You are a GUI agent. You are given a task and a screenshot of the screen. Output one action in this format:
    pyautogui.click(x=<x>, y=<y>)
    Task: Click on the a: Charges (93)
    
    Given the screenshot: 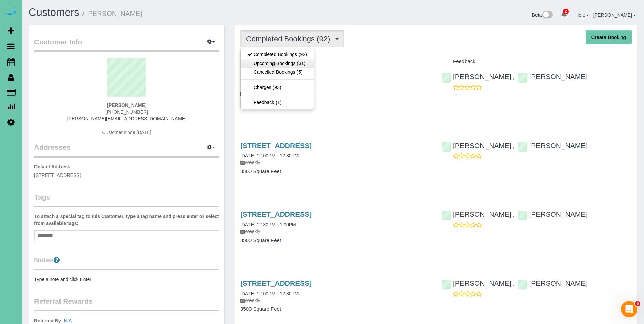 What is the action you would take?
    pyautogui.click(x=277, y=87)
    